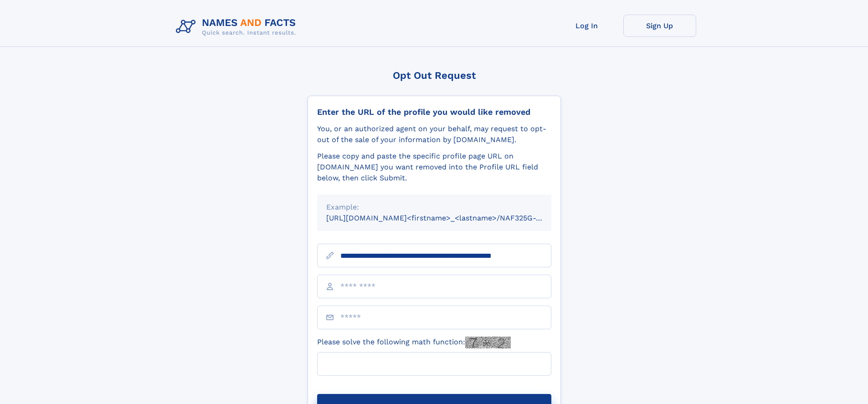 The height and width of the screenshot is (404, 868). I want to click on a: Log In, so click(587, 26).